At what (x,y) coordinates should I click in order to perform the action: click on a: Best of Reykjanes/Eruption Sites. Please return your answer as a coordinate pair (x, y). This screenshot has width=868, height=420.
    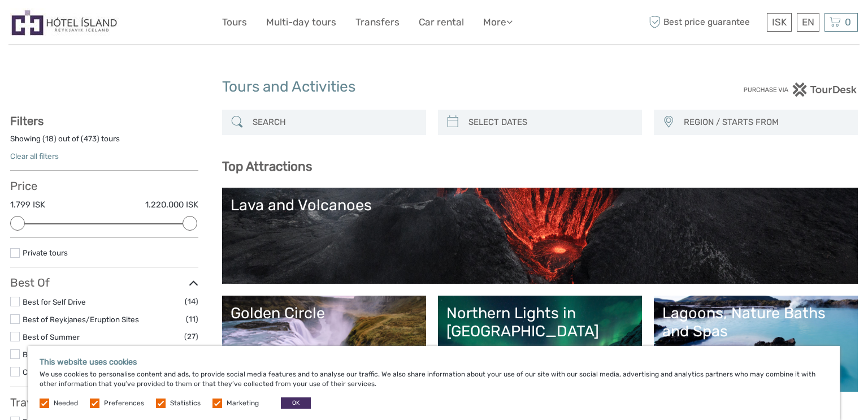
    Looking at the image, I should click on (81, 320).